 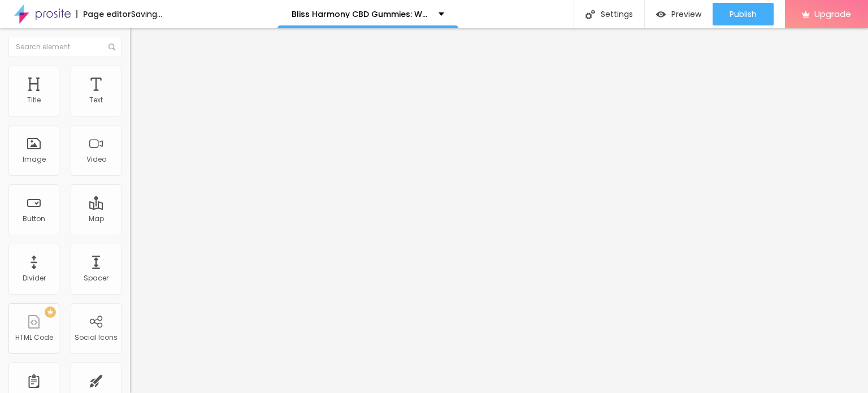 I want to click on input: Search element, so click(x=65, y=47).